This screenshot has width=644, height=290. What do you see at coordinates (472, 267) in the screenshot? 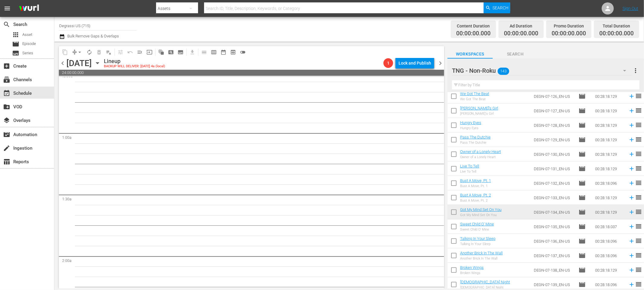
I see `a: Broken Wings` at bounding box center [472, 267].